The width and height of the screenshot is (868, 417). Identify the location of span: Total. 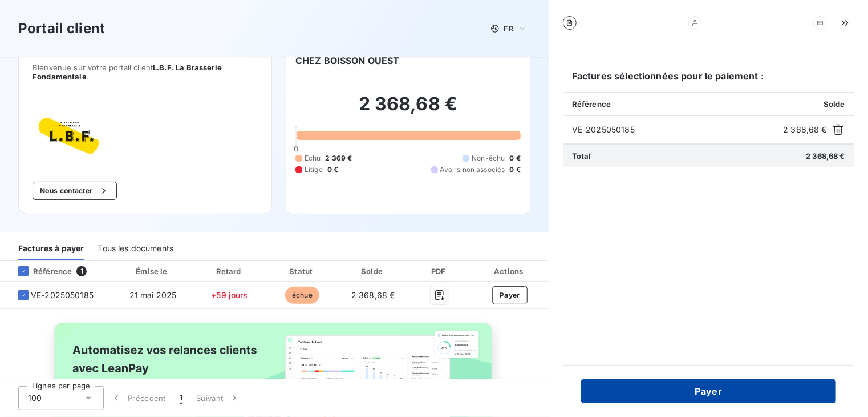
(581, 156).